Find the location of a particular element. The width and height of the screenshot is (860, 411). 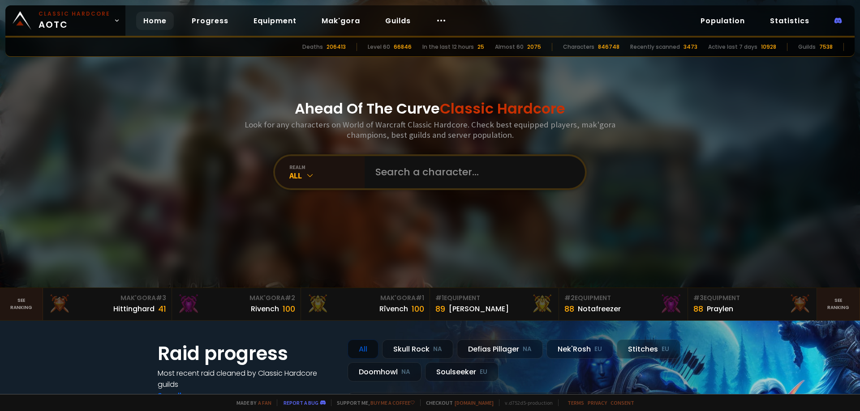

div: Skull Rock is located at coordinates (417, 349).